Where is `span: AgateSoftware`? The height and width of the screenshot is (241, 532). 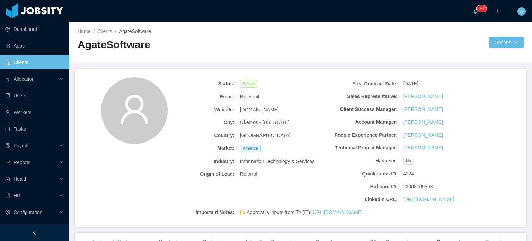
span: AgateSoftware is located at coordinates (135, 31).